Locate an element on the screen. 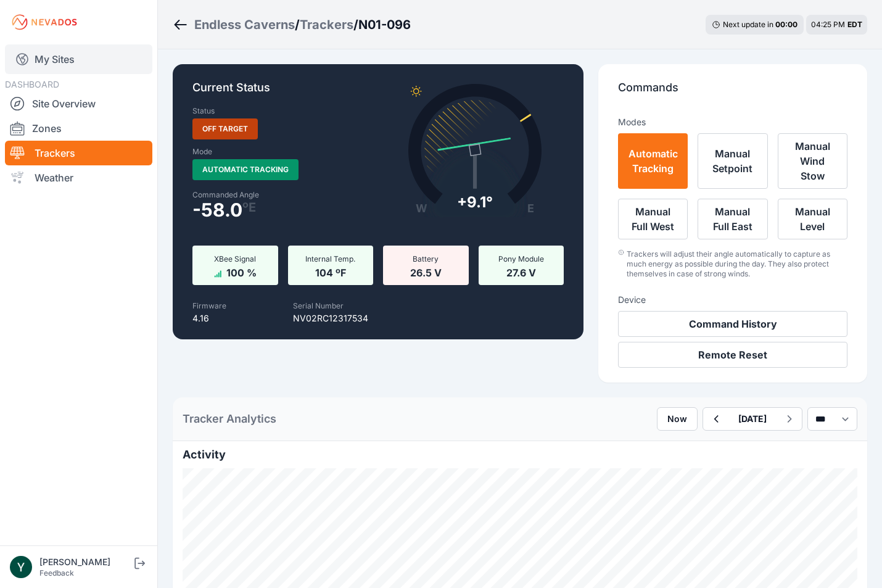 This screenshot has height=588, width=882. span: 26.5 V is located at coordinates (426, 271).